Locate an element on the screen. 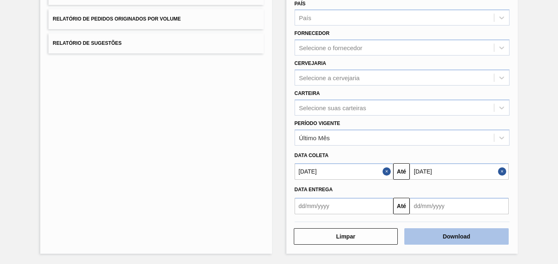 This screenshot has width=558, height=264. span: Relatório de Pedidos Originados por Volume is located at coordinates (117, 19).